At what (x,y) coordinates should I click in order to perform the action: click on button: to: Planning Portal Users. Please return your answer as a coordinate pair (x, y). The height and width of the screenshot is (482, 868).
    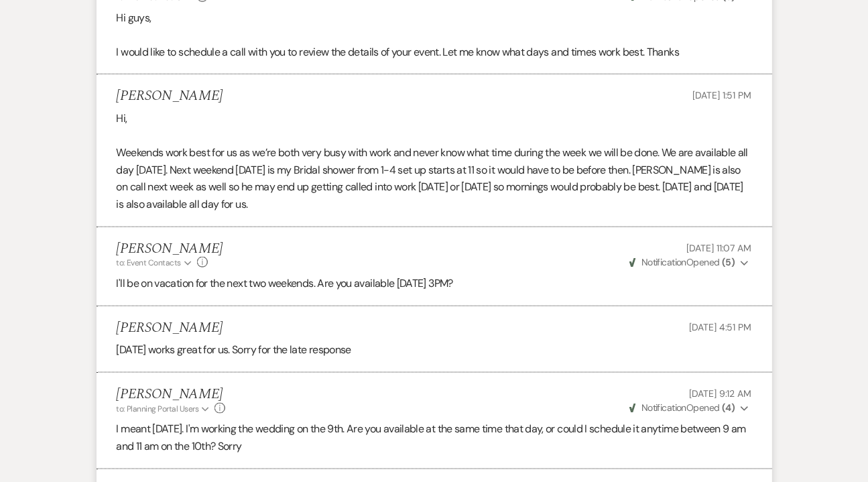
    Looking at the image, I should click on (164, 409).